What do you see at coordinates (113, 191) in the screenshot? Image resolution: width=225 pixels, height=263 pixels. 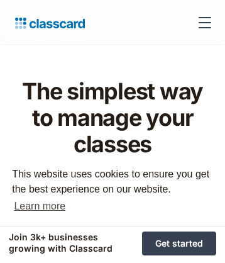 I see `span: This website uses cookies to ensure you get the best experience on our website.` at bounding box center [113, 191].